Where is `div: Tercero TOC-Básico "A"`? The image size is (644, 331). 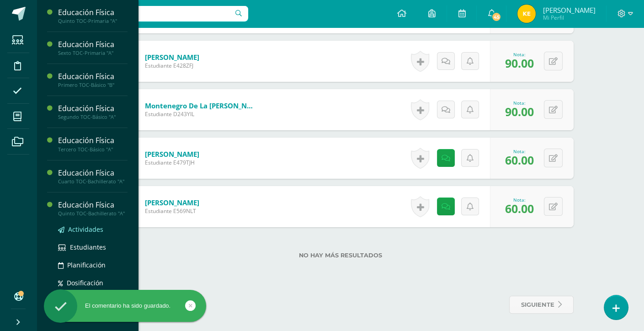 div: Tercero TOC-Básico "A" is located at coordinates (92, 149).